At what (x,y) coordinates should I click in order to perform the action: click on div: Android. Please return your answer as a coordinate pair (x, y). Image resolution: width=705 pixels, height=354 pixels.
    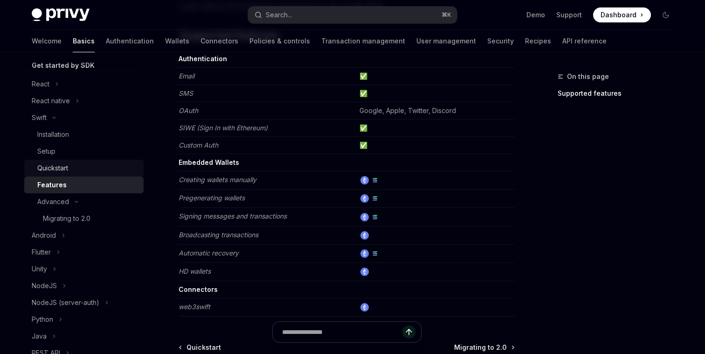
    Looking at the image, I should click on (44, 235).